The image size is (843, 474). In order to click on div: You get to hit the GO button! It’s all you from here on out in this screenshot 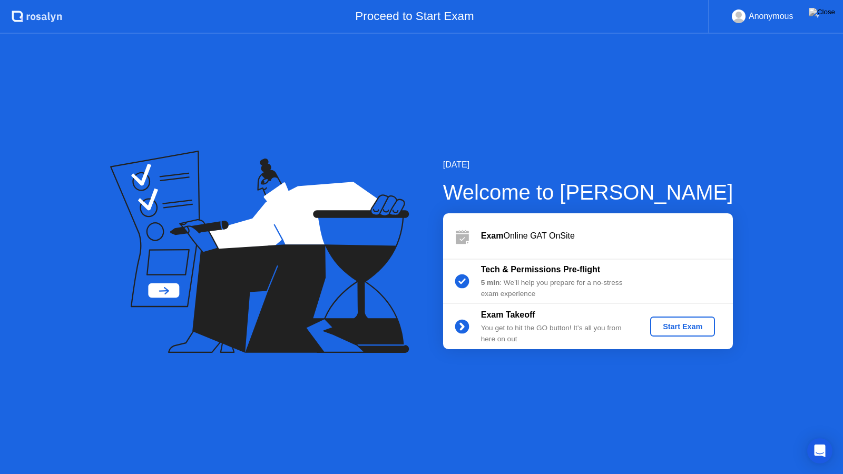, I will do `click(557, 333)`.